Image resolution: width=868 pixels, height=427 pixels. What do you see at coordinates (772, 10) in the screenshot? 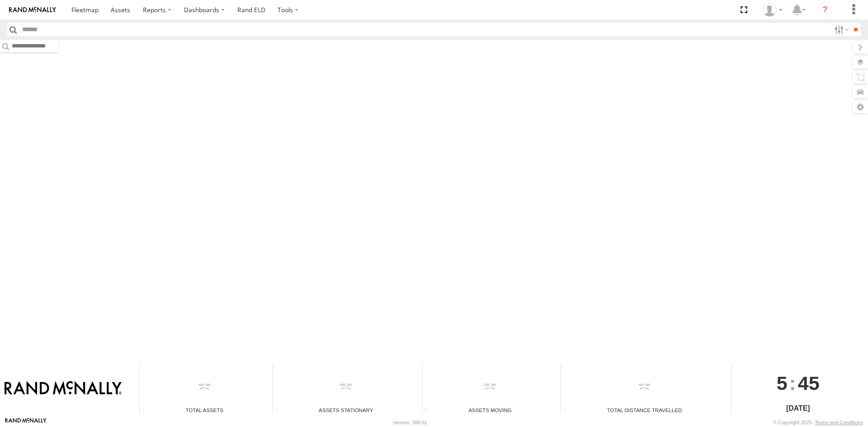
I see `div: Todd Smith` at bounding box center [772, 10].